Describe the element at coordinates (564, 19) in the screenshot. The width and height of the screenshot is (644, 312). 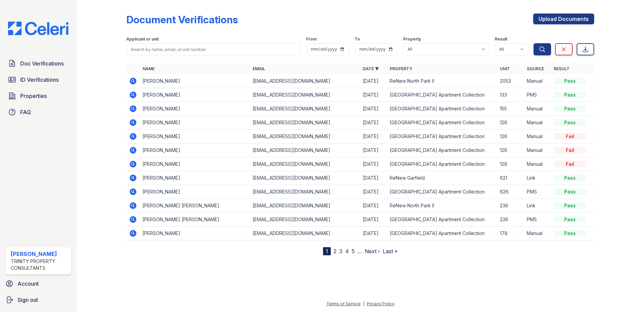
I see `a: Upload Documents` at that location.